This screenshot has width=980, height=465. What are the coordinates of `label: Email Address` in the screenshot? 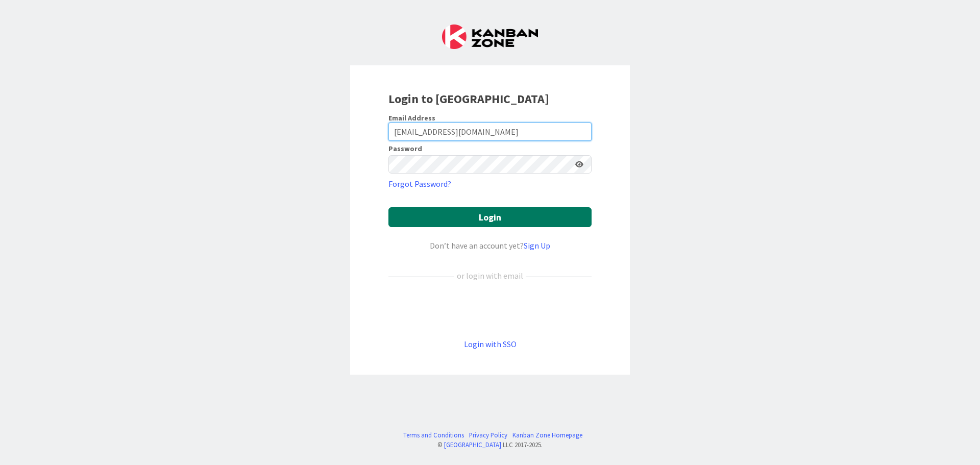 It's located at (412, 117).